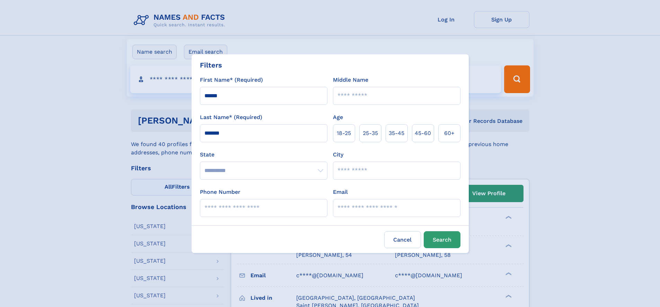  Describe the element at coordinates (340, 192) in the screenshot. I see `label: Email` at that location.